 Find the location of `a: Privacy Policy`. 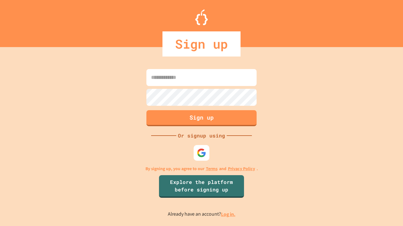

a: Privacy Policy is located at coordinates (241, 169).